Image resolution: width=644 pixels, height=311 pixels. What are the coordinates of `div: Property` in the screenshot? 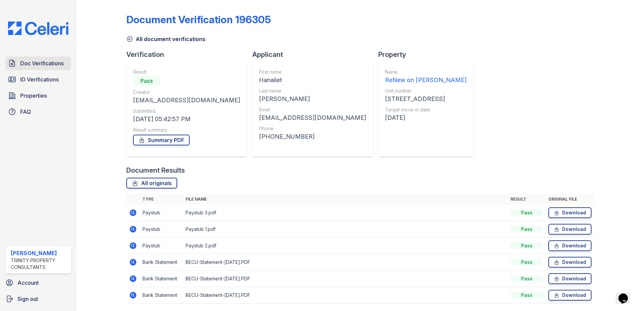 It's located at (429, 55).